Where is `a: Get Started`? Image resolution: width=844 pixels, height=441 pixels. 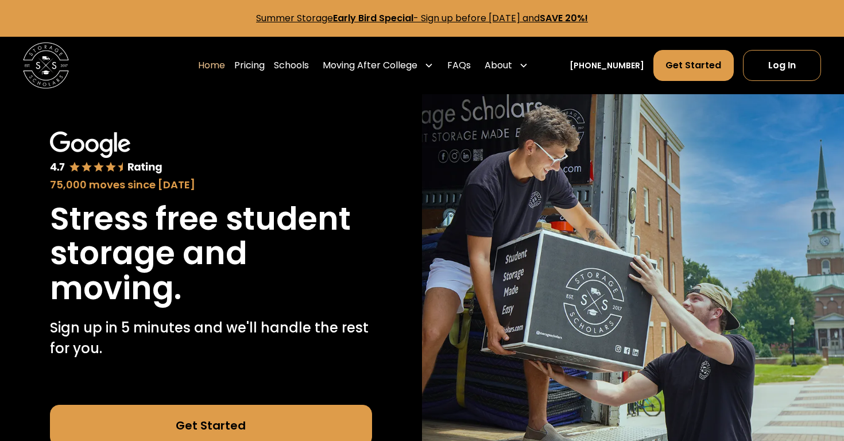 a: Get Started is located at coordinates (693, 65).